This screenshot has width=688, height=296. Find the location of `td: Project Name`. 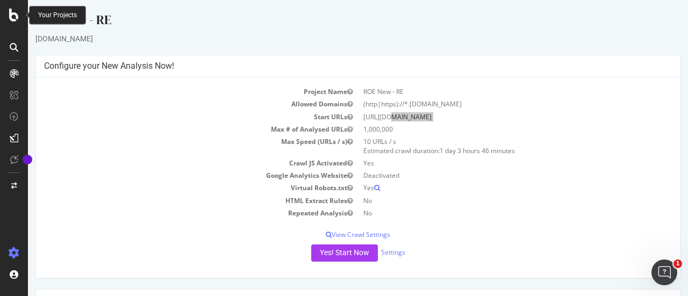

td: Project Name is located at coordinates (173, 91).